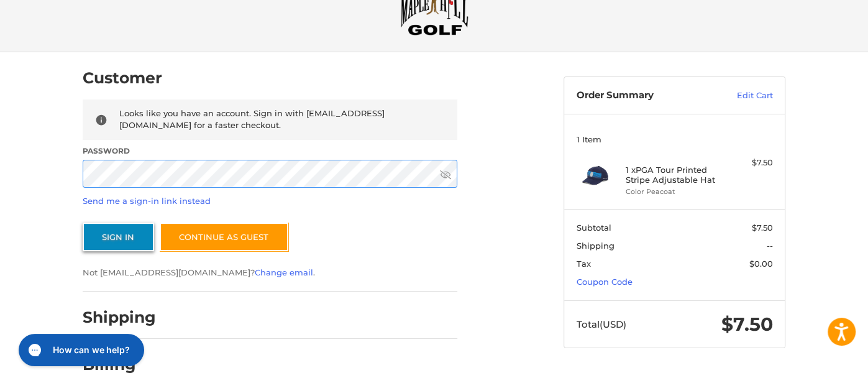 The width and height of the screenshot is (868, 383). What do you see at coordinates (673, 191) in the screenshot?
I see `li: Color Peacoat` at bounding box center [673, 191].